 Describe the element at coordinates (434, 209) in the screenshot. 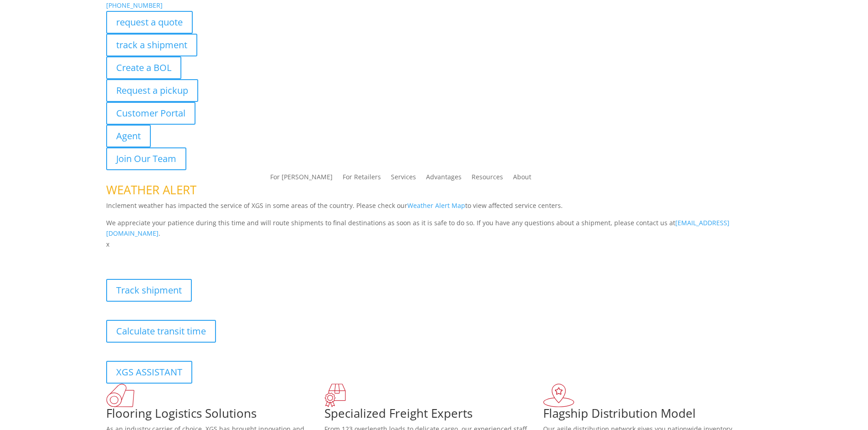

I see `p: Inclement weather has impacted the service of XGS in some areas of the country. Please check our ...` at that location.